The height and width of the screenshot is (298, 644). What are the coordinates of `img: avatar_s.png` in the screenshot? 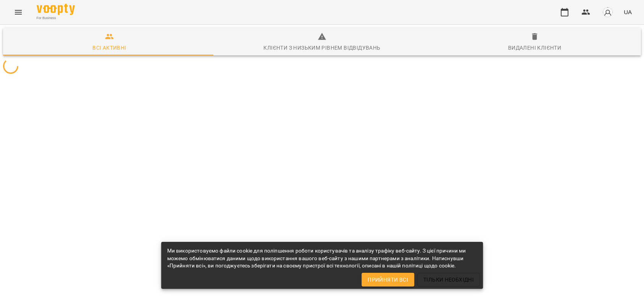 It's located at (608, 12).